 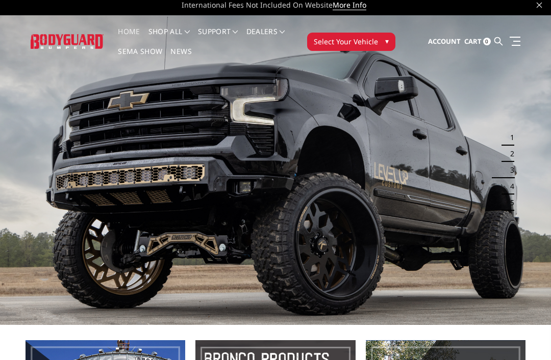 I want to click on a: Support, so click(x=218, y=38).